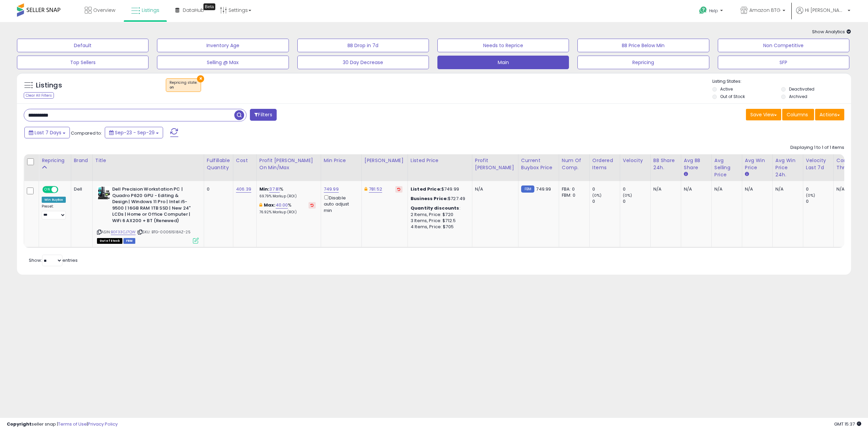  What do you see at coordinates (765, 10) in the screenshot?
I see `span: Amazon BTG` at bounding box center [765, 10].